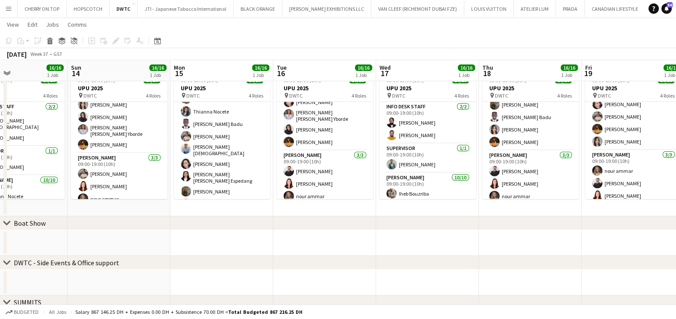  What do you see at coordinates (180, 68) in the screenshot?
I see `span: Mon` at bounding box center [180, 68].